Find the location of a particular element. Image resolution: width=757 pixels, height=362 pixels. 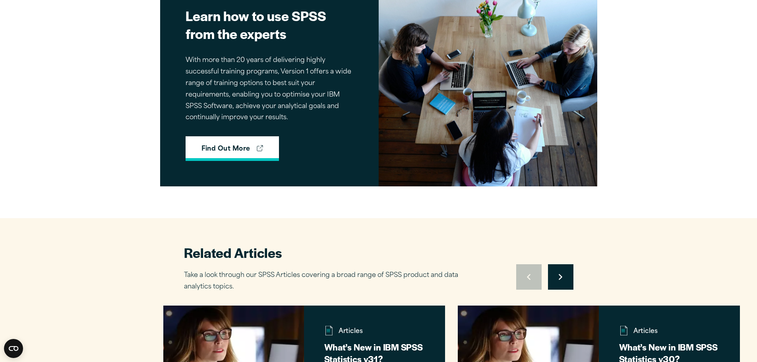

h2: Learn how to use SPSS from the experts is located at coordinates (270, 25).